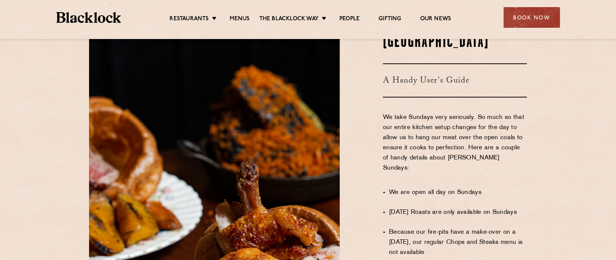  Describe the element at coordinates (389, 20) in the screenshot. I see `a: Gifting` at that location.